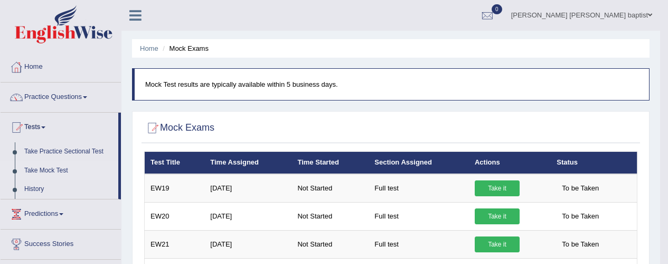  I want to click on a: Predictions, so click(61, 212).